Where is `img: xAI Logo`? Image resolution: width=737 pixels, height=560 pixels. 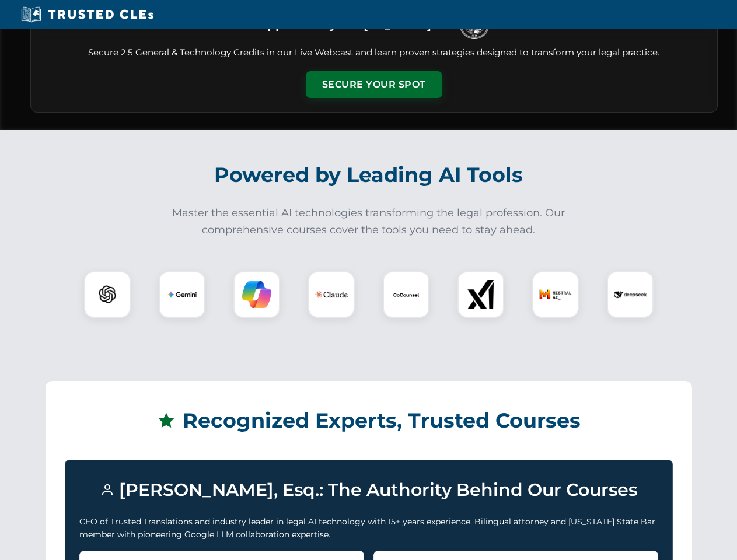
img: xAI Logo is located at coordinates (481, 295).